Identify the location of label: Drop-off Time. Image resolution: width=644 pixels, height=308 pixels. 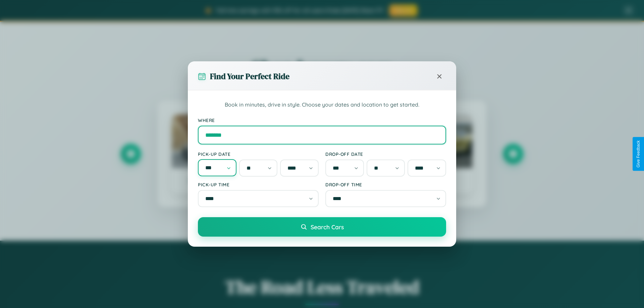
(386, 184).